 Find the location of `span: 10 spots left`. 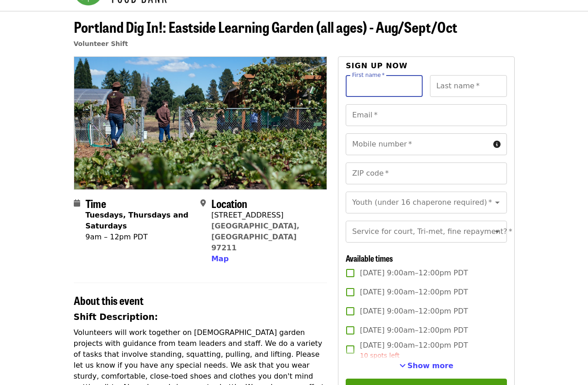

span: 10 spots left is located at coordinates (379, 356).